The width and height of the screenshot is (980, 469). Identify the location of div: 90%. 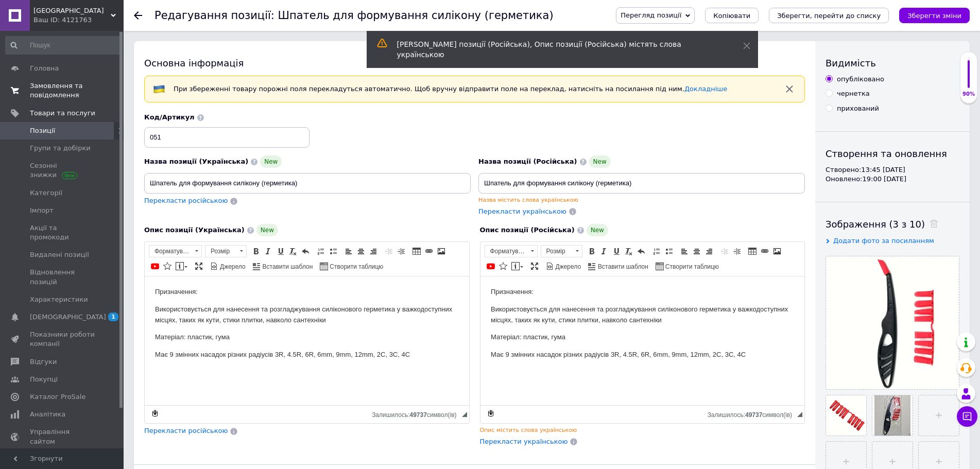
(968, 94).